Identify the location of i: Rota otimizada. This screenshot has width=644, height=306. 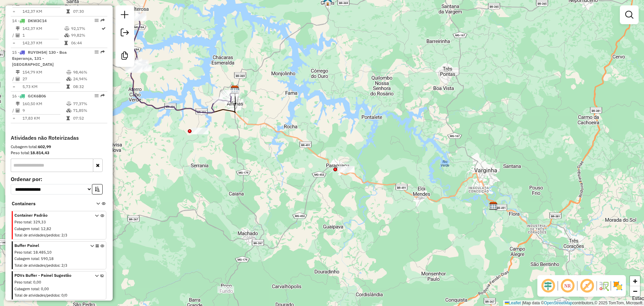
(103, 28).